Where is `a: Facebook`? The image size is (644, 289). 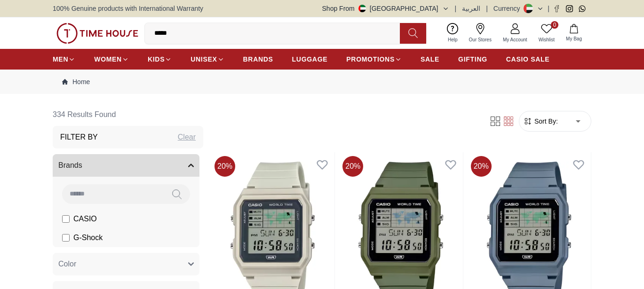 a: Facebook is located at coordinates (556, 9).